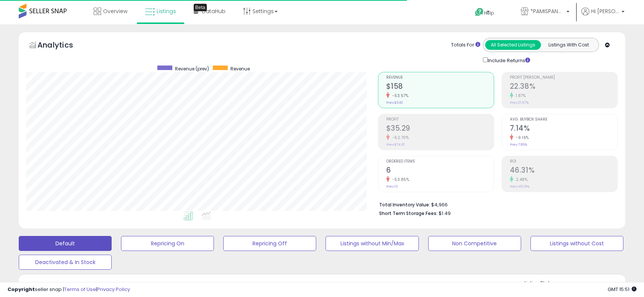  What do you see at coordinates (466, 45) in the screenshot?
I see `div: Totals For` at bounding box center [466, 45].